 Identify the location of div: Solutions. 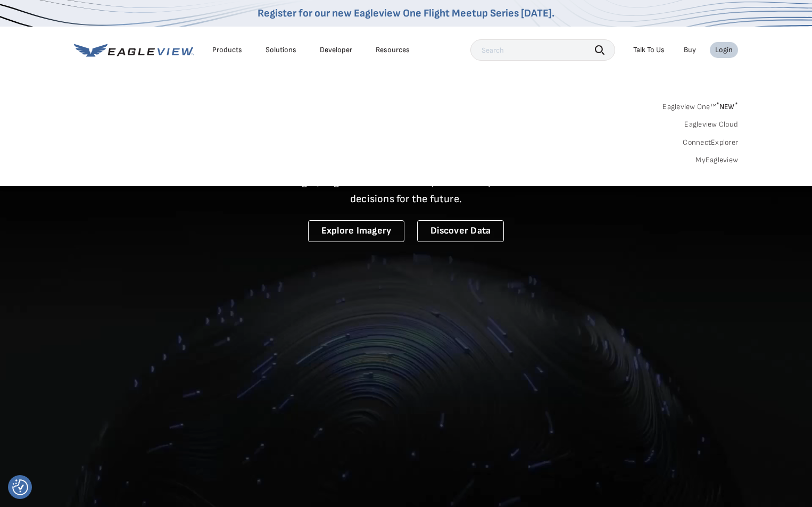
(281, 50).